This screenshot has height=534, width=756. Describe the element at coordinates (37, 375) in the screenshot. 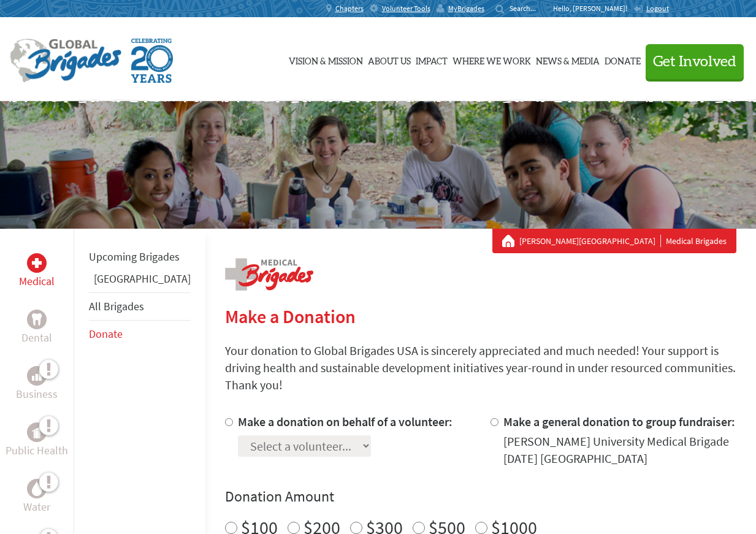

I see `img: Business` at that location.